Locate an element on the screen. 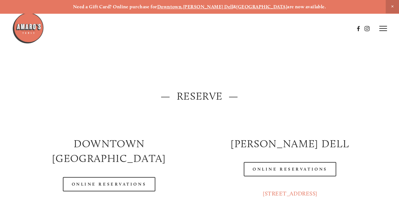 This screenshot has width=399, height=199. h2: — Reserve — is located at coordinates (199, 96).